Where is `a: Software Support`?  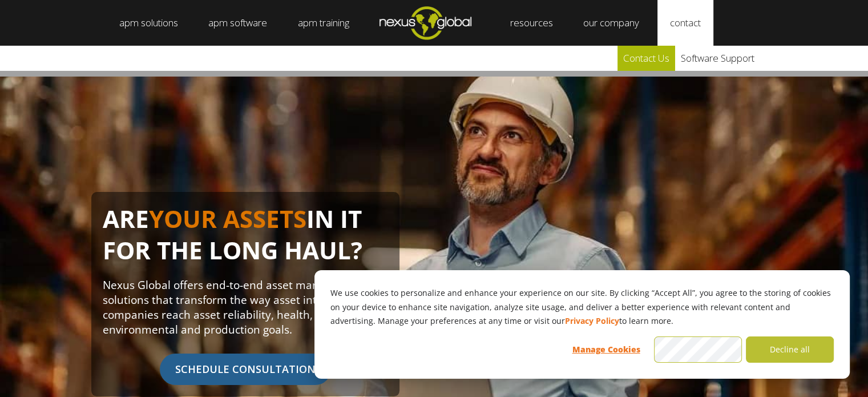 a: Software Support is located at coordinates (718, 58).